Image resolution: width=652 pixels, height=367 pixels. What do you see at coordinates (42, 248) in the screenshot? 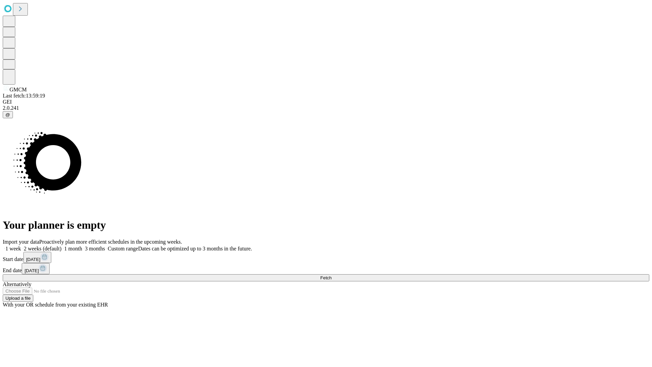
I see `span: 2 weeks (default)` at bounding box center [42, 248].